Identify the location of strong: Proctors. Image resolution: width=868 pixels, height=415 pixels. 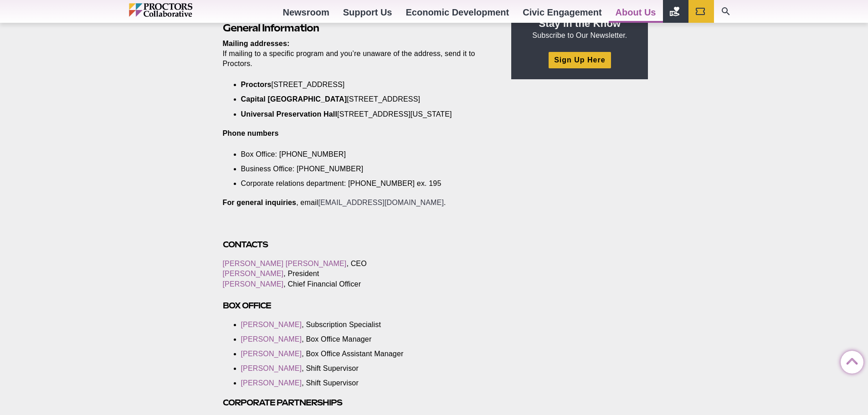
(256, 84).